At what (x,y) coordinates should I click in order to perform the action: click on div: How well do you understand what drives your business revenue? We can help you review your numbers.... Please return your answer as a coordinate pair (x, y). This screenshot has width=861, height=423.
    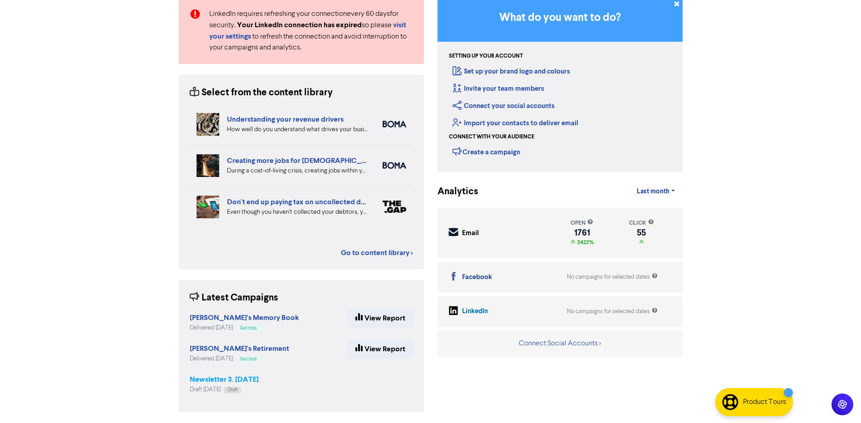
    Looking at the image, I should click on (298, 129).